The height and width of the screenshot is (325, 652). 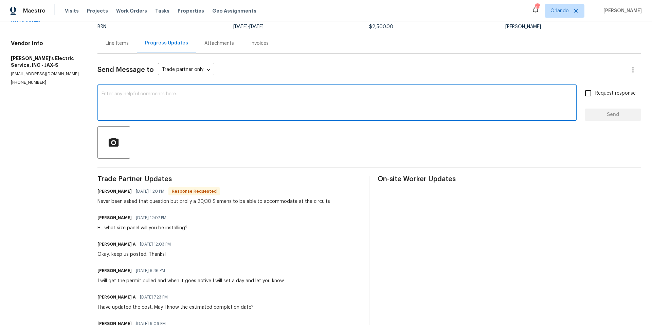 What do you see at coordinates (142, 228) in the screenshot?
I see `div: Hi, what size panel will you be installing?` at bounding box center [142, 228].